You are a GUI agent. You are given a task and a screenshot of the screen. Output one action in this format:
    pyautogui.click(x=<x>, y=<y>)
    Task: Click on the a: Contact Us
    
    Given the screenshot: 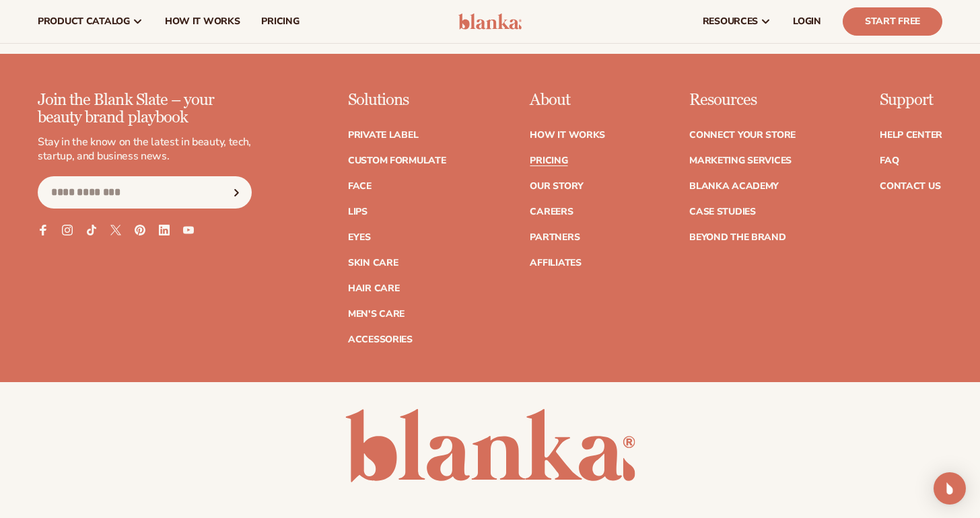 What is the action you would take?
    pyautogui.click(x=910, y=186)
    